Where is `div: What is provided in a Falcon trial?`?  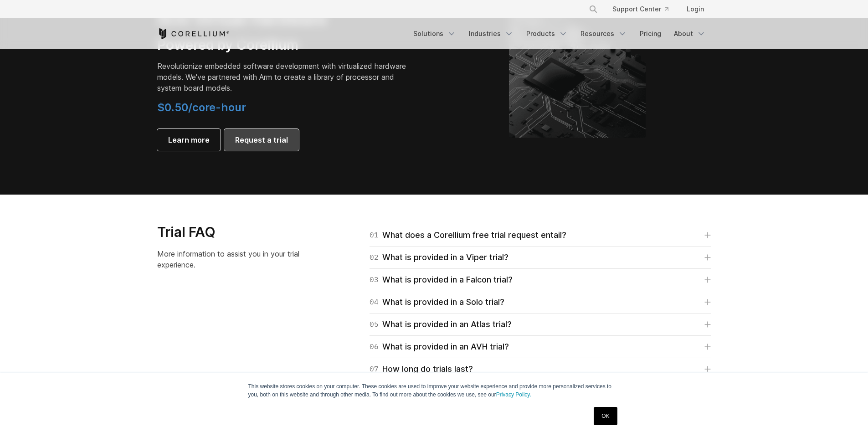 div: What is provided in a Falcon trial? is located at coordinates (441, 280).